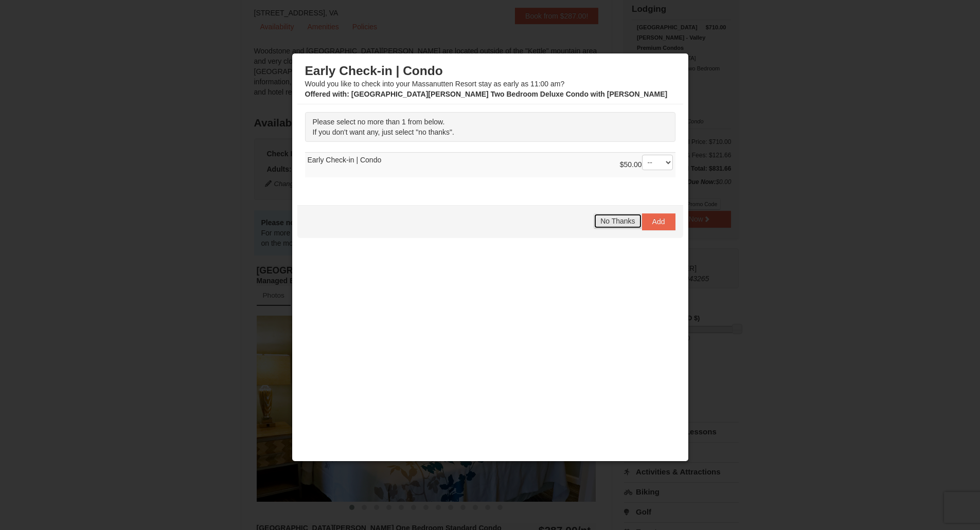  What do you see at coordinates (659, 222) in the screenshot?
I see `span: Add` at bounding box center [659, 222].